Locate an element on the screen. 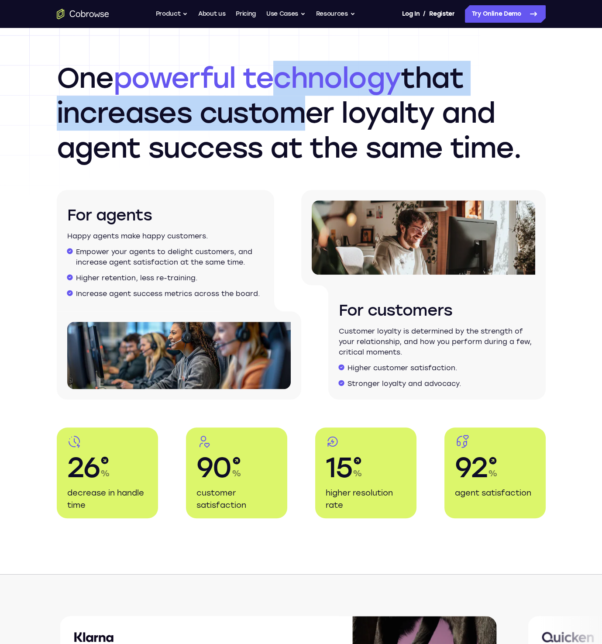 Image resolution: width=602 pixels, height=644 pixels. li: Higher customer satisfaction. is located at coordinates (442, 368).